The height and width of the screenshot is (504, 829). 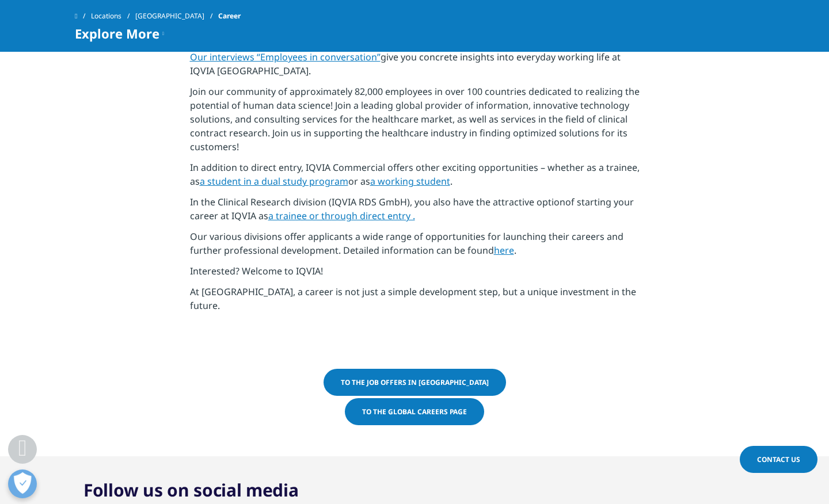 I want to click on font: Join our community of approximately 82,000 employees in over 100 countries dedicated to realizing..., so click(x=415, y=119).